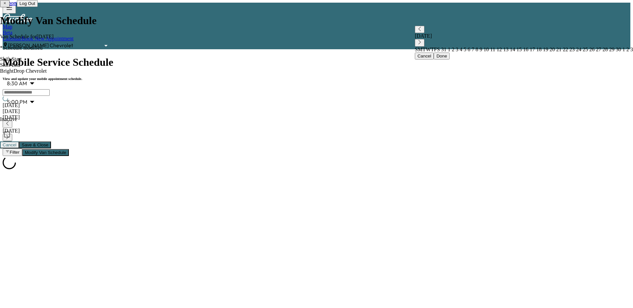 The height and width of the screenshot is (308, 633). I want to click on h1: Mobile Service Schedule, so click(316, 62).